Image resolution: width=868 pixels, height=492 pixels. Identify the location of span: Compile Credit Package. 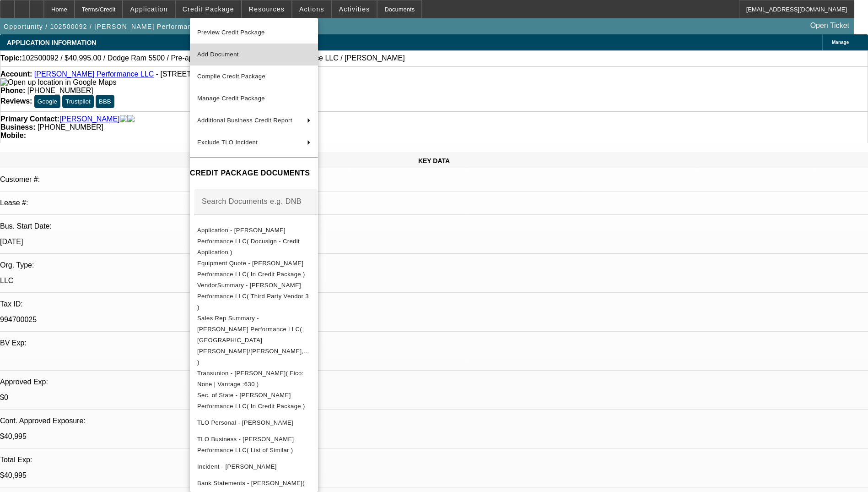
(231, 76).